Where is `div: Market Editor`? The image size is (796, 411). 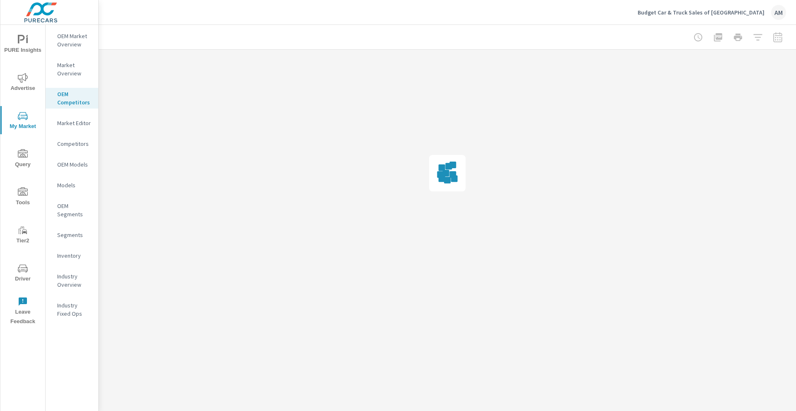
div: Market Editor is located at coordinates (72, 123).